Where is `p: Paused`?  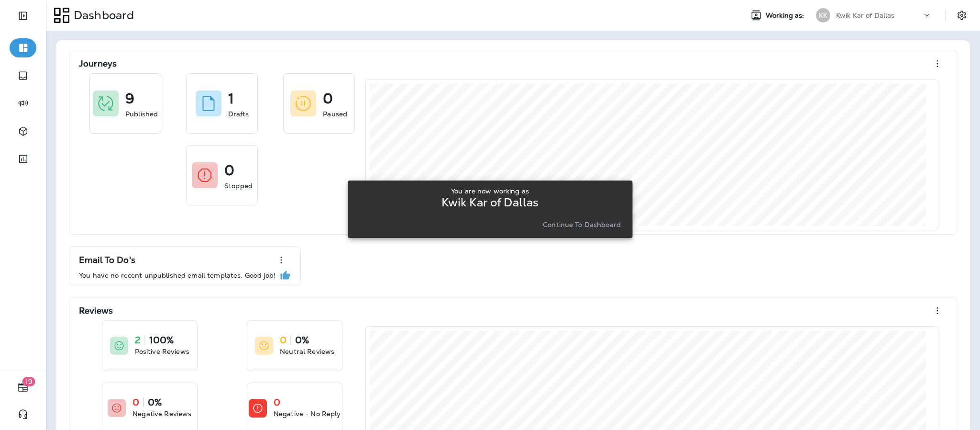 p: Paused is located at coordinates (335, 114).